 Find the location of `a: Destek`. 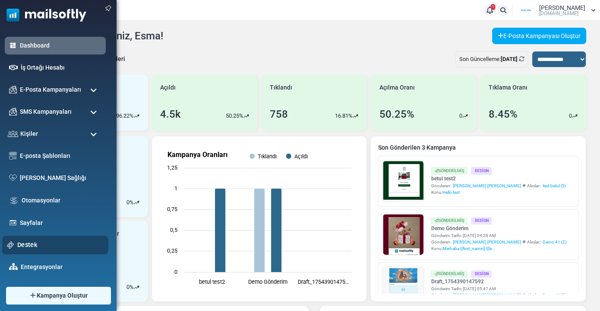

a: Destek is located at coordinates (60, 244).